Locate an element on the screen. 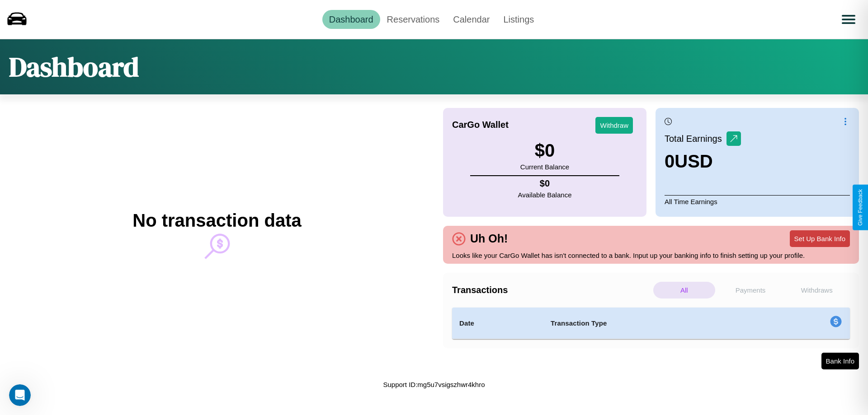 Image resolution: width=868 pixels, height=415 pixels. button: Open menu is located at coordinates (849, 20).